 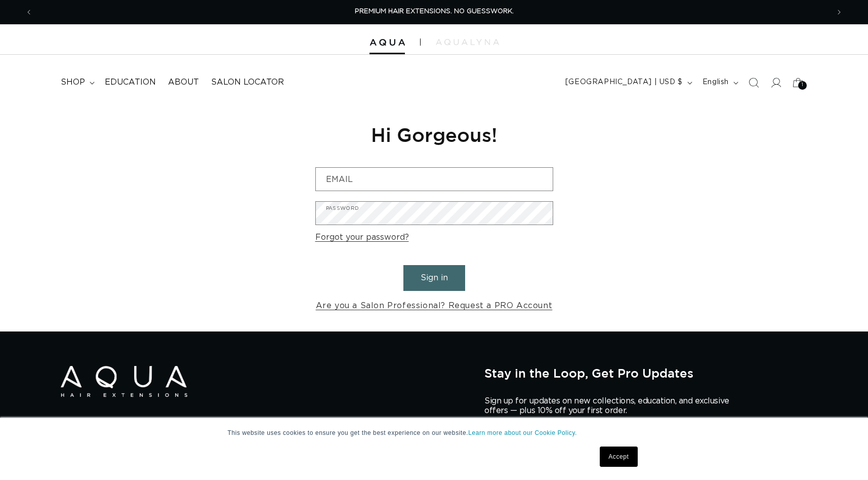 What do you see at coordinates (803, 85) in the screenshot?
I see `span: 1` at bounding box center [803, 85].